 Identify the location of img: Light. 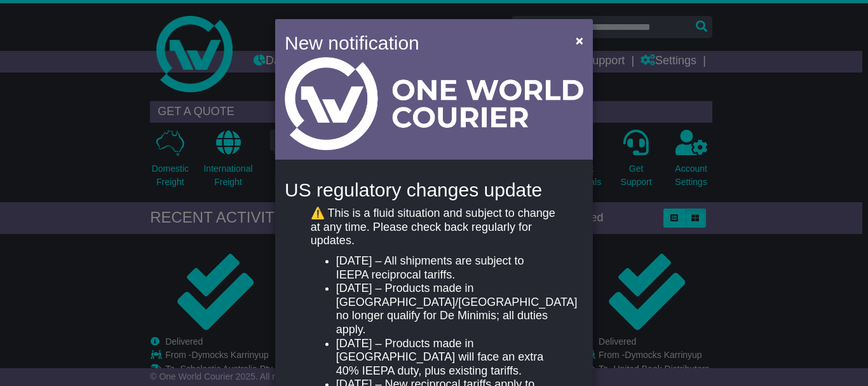
(434, 103).